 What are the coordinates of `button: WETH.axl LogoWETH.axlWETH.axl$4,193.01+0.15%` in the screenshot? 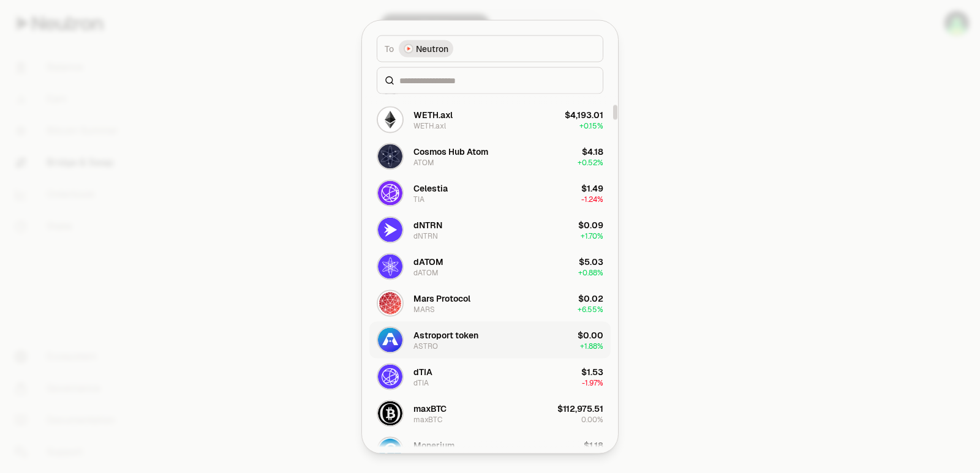 It's located at (490, 119).